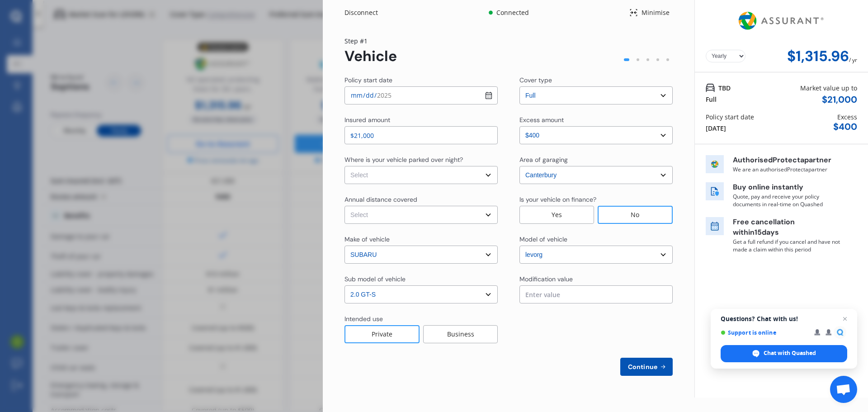 The image size is (868, 412). What do you see at coordinates (712, 99) in the screenshot?
I see `div: Full` at bounding box center [712, 99].